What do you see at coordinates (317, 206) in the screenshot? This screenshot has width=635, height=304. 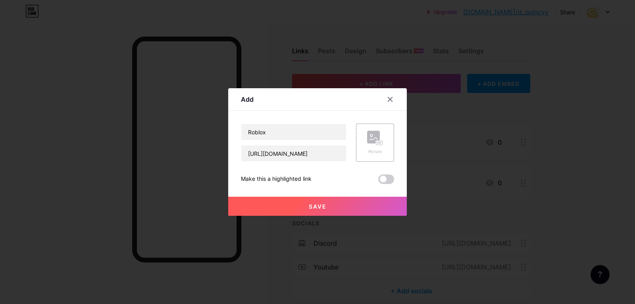 I see `span: Save` at bounding box center [317, 206].